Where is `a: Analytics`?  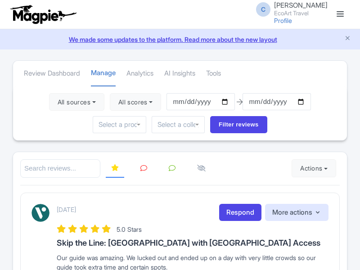
a: Analytics is located at coordinates (140, 73).